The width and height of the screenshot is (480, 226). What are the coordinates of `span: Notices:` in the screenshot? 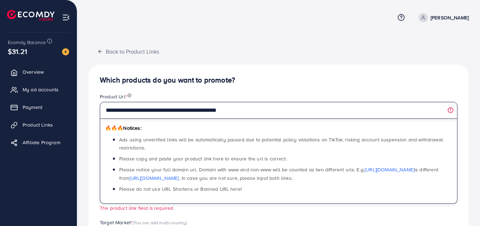 It's located at (123, 128).